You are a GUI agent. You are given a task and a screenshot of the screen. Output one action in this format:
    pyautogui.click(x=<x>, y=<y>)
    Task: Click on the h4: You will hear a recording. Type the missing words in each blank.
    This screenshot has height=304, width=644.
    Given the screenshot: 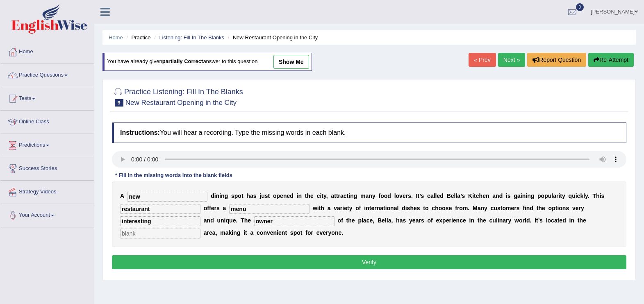 What is the action you would take?
    pyautogui.click(x=369, y=133)
    